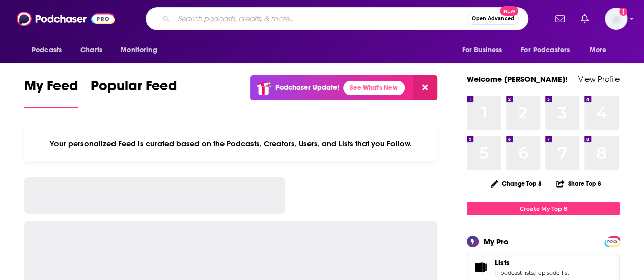 This screenshot has height=280, width=644. What do you see at coordinates (481, 50) in the screenshot?
I see `span: For Business` at bounding box center [481, 50].